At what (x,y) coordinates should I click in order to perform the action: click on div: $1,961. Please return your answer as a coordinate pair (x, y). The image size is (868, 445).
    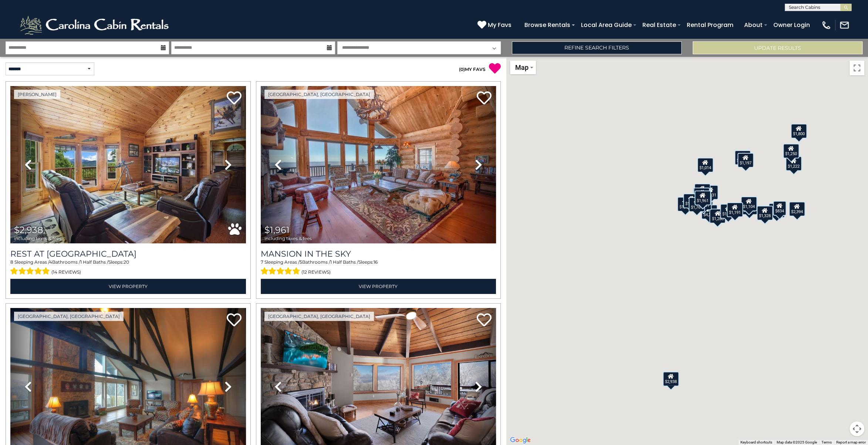
    Looking at the image, I should click on (703, 198).